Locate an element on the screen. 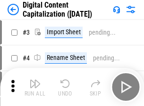 This screenshot has width=144, height=106. div: Import Sheet is located at coordinates (64, 32).